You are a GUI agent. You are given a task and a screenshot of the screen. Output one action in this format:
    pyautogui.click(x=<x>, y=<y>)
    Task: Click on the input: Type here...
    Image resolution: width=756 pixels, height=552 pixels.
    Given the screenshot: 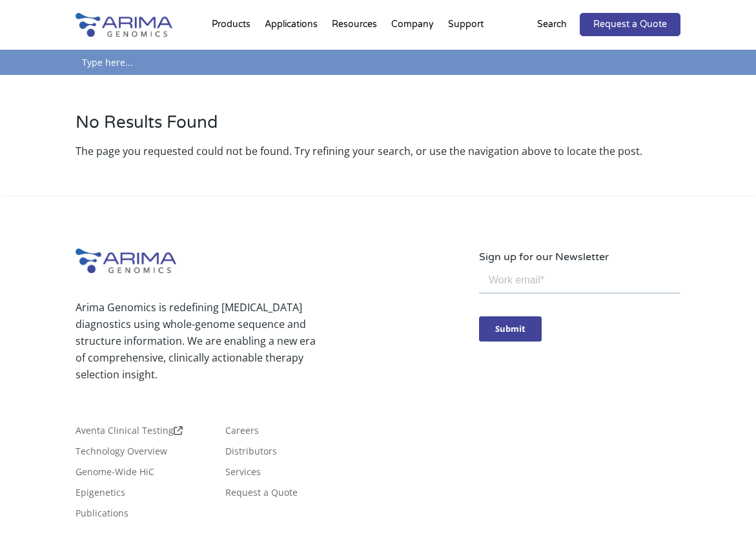 What is the action you would take?
    pyautogui.click(x=378, y=62)
    